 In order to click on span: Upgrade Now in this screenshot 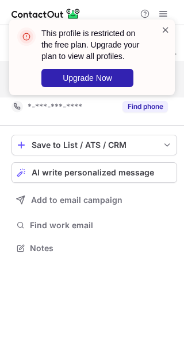, I will do `click(87, 78)`.